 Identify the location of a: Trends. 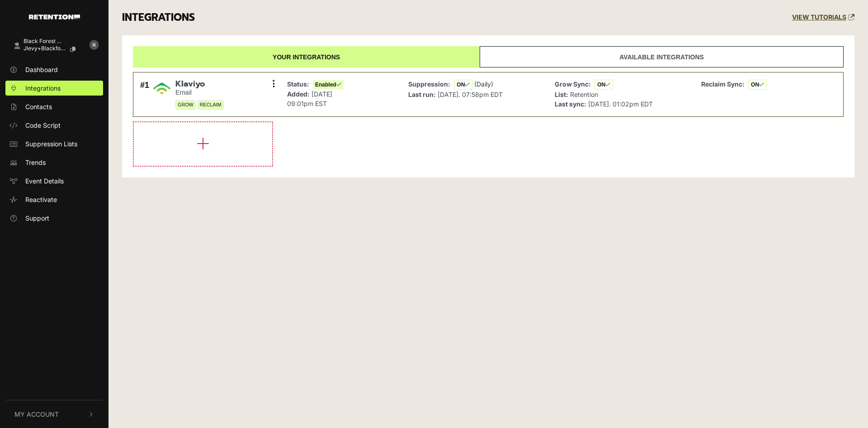
(54, 162).